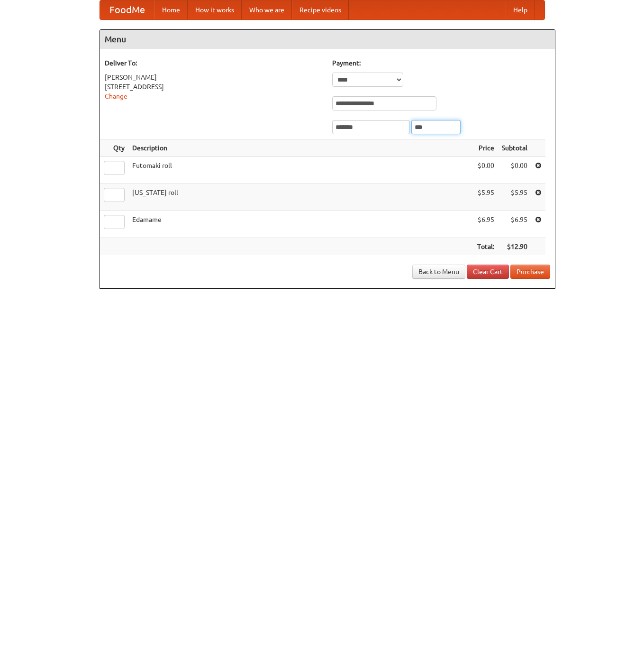 This screenshot has height=671, width=644. What do you see at coordinates (215, 10) in the screenshot?
I see `a: How it works` at bounding box center [215, 10].